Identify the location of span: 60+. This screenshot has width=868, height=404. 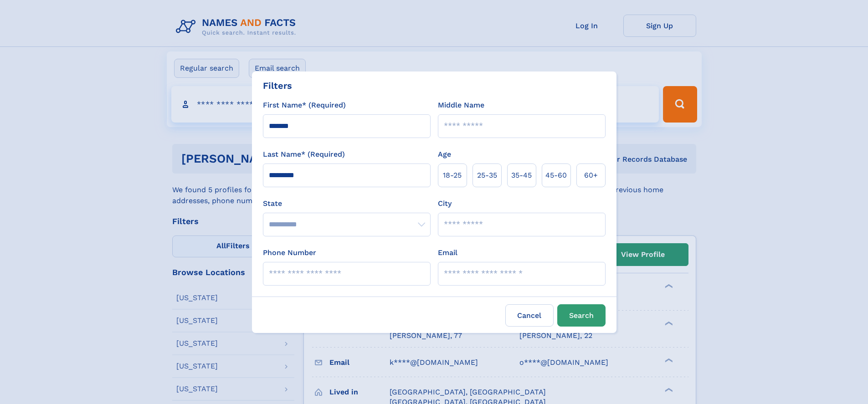
(590, 176).